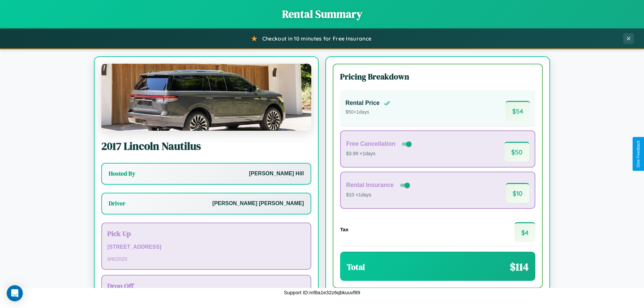 This screenshot has height=308, width=644. Describe the element at coordinates (517, 152) in the screenshot. I see `span: $ 50` at that location.